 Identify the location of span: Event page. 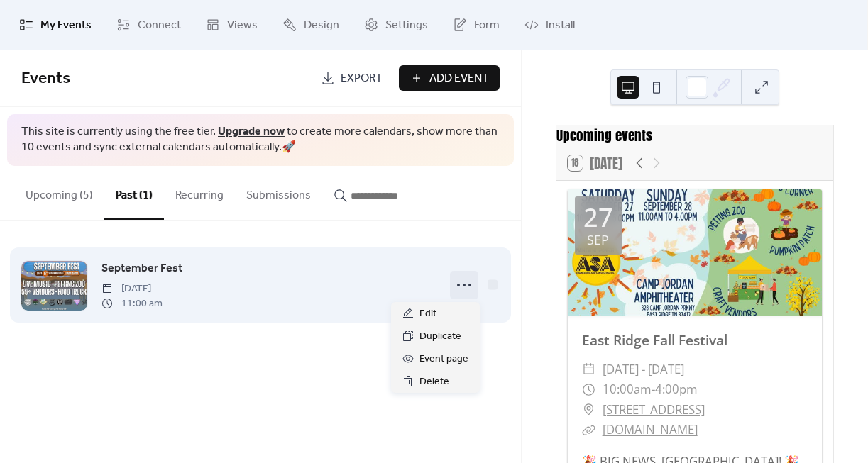
(444, 359).